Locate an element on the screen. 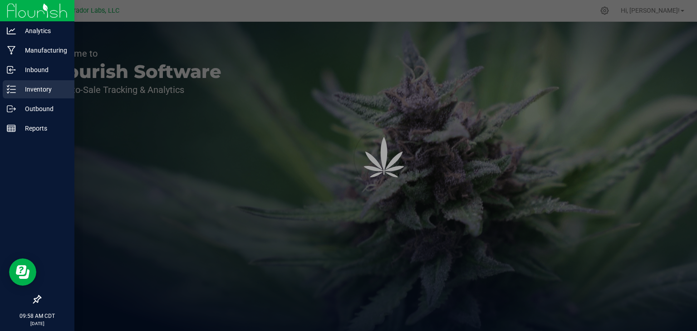 Image resolution: width=697 pixels, height=331 pixels. p: Inventory is located at coordinates (43, 89).